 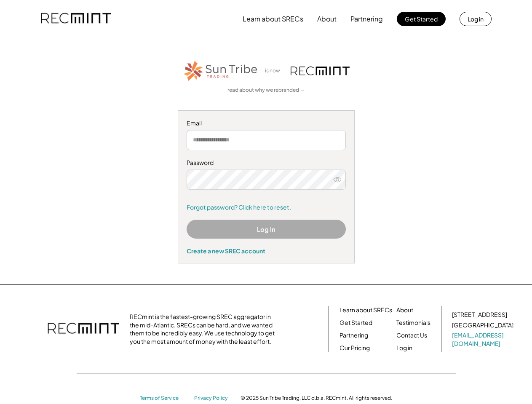 I want to click on a: Terms of Service, so click(x=163, y=398).